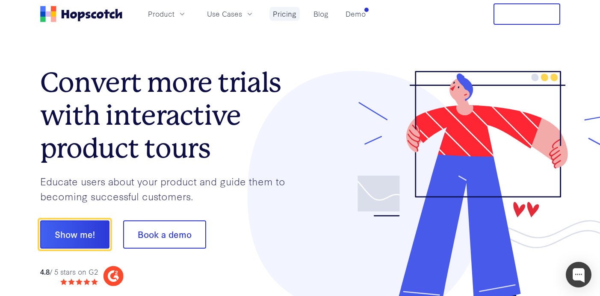  What do you see at coordinates (224, 14) in the screenshot?
I see `span: Use Cases` at bounding box center [224, 14].